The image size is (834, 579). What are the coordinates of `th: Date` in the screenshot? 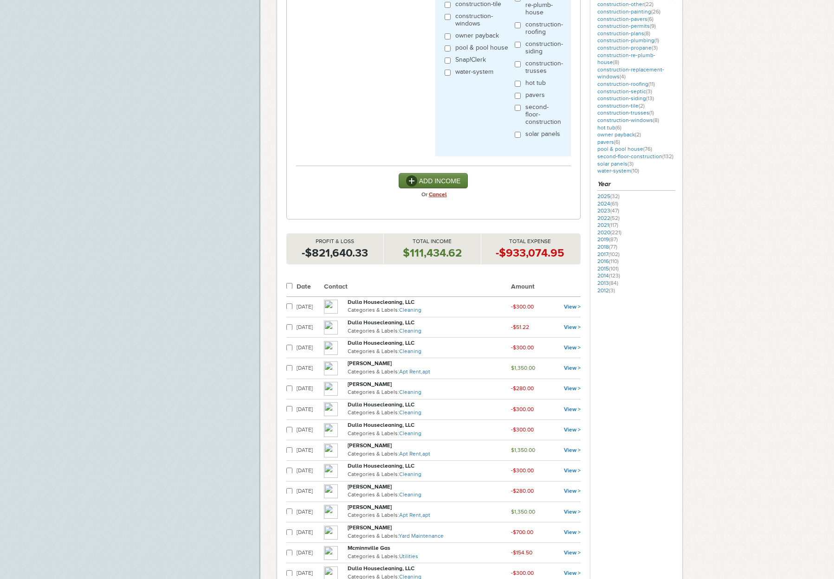 It's located at (310, 288).